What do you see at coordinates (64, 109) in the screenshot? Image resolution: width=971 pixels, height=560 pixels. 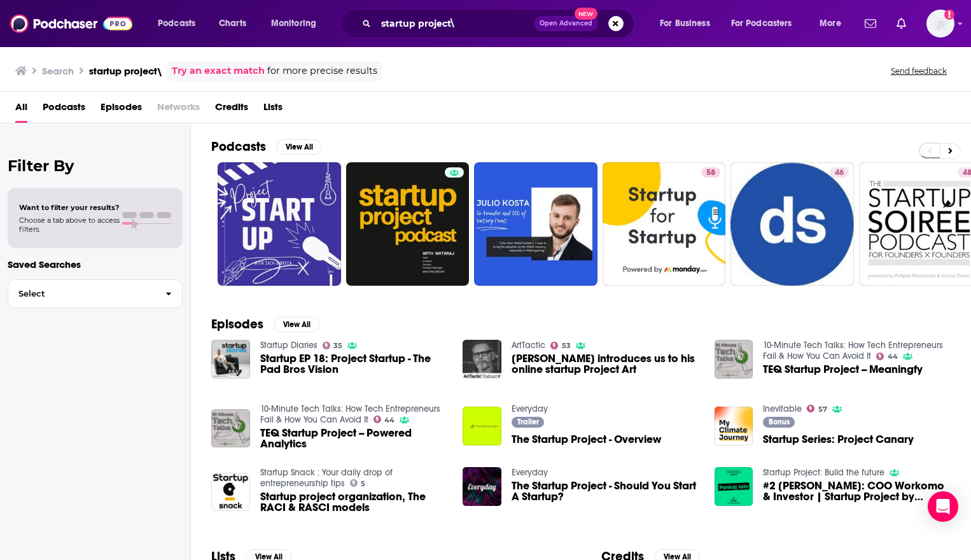 I see `a: Podcasts` at bounding box center [64, 109].